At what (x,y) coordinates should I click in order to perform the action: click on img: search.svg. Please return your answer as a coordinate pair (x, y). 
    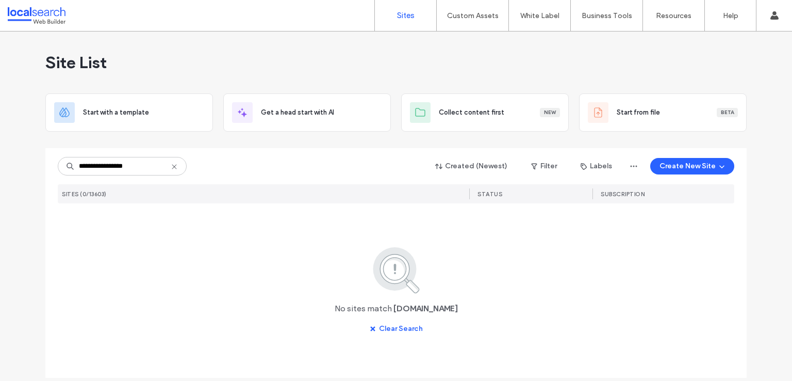
    Looking at the image, I should click on (396, 270).